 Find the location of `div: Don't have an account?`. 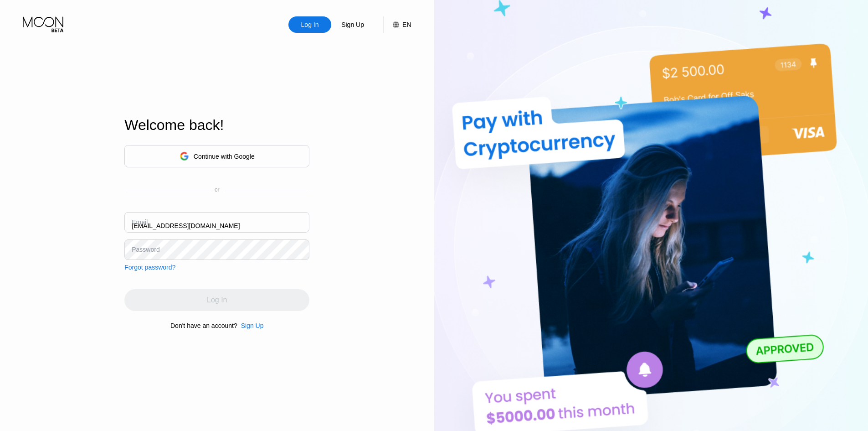

div: Don't have an account? is located at coordinates (204, 326).